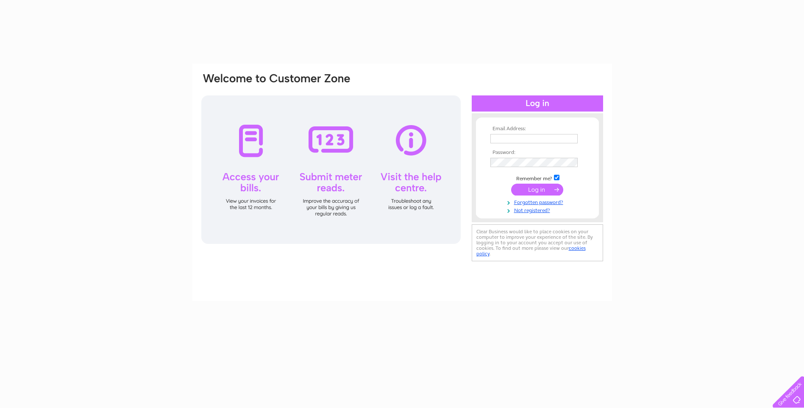  Describe the element at coordinates (538, 153) in the screenshot. I see `th: Password:` at that location.